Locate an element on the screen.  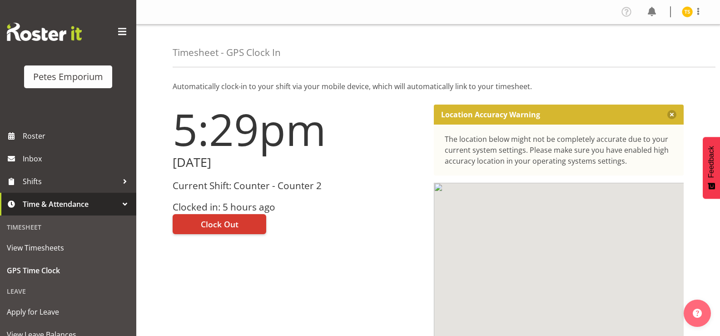
div: Leave is located at coordinates (68, 291).